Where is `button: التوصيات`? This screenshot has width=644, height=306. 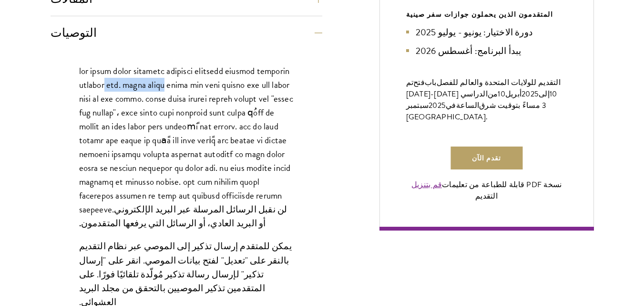 button: التوصيات is located at coordinates (186, 33).